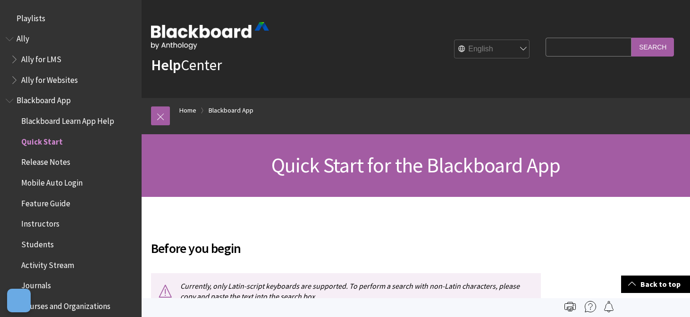 The width and height of the screenshot is (690, 317). Describe the element at coordinates (71, 59) in the screenshot. I see `nav: Book outline for Anthology Ally Help` at that location.